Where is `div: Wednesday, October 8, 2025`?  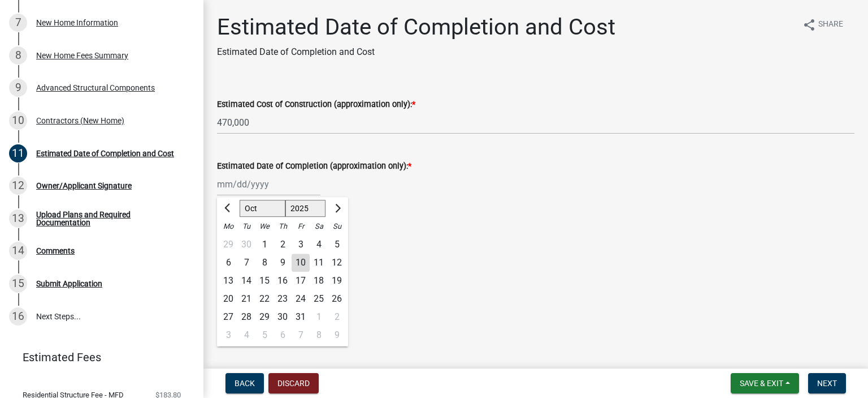
div: Wednesday, October 8, 2025 is located at coordinates (264, 263).